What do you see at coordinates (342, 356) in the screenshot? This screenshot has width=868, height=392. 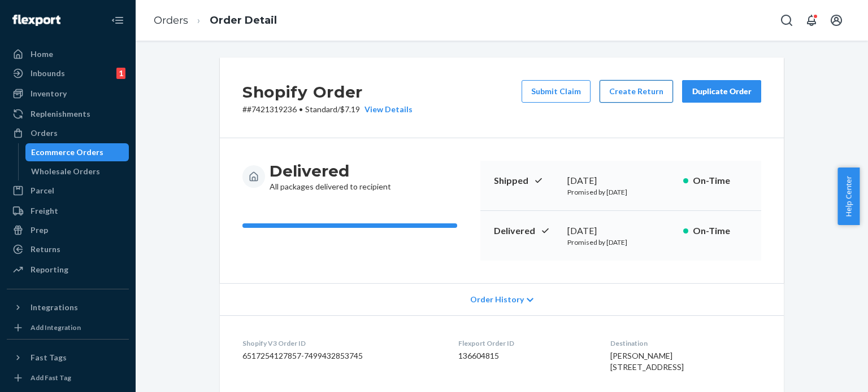 I see `dd: 6517254127857-7499432853745` at bounding box center [342, 356].